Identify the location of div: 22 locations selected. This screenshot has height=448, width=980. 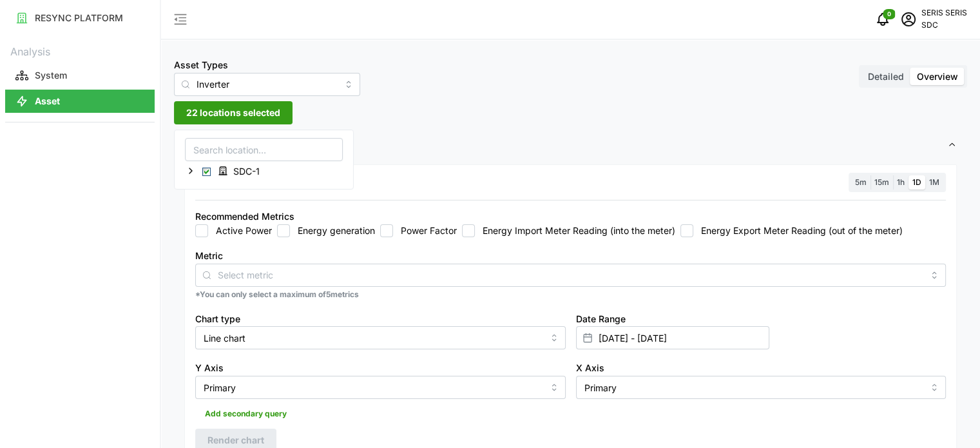
(264, 160).